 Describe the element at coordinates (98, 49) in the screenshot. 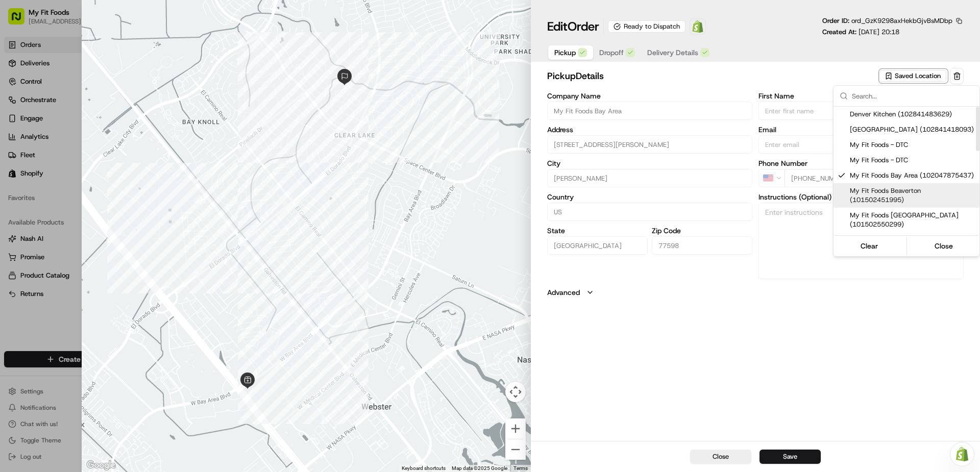

I see `p: Welcome 👋` at that location.